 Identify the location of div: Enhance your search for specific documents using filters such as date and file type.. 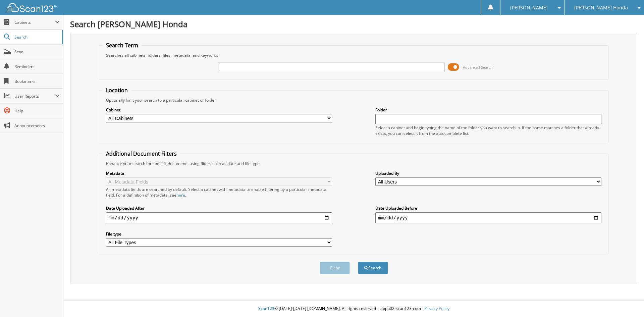
(354, 163).